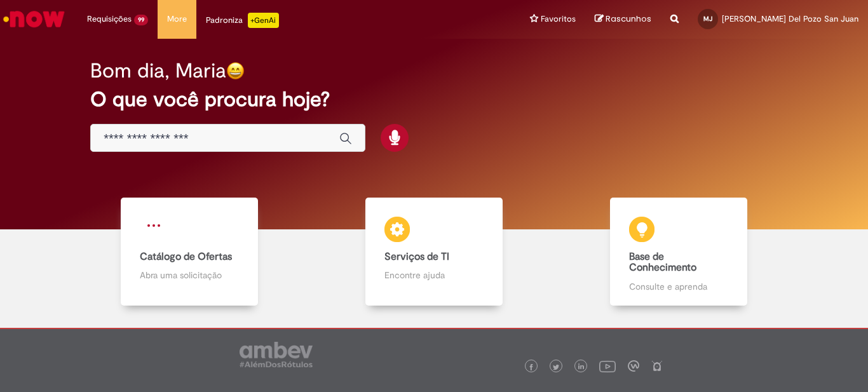 The image size is (868, 392). What do you see at coordinates (679, 286) in the screenshot?
I see `p: Consulte e aprenda` at bounding box center [679, 286].